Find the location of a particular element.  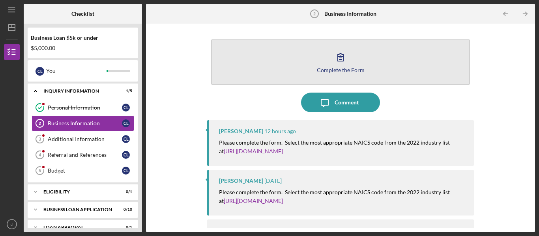

div: Loan Approval is located at coordinates (78, 228).